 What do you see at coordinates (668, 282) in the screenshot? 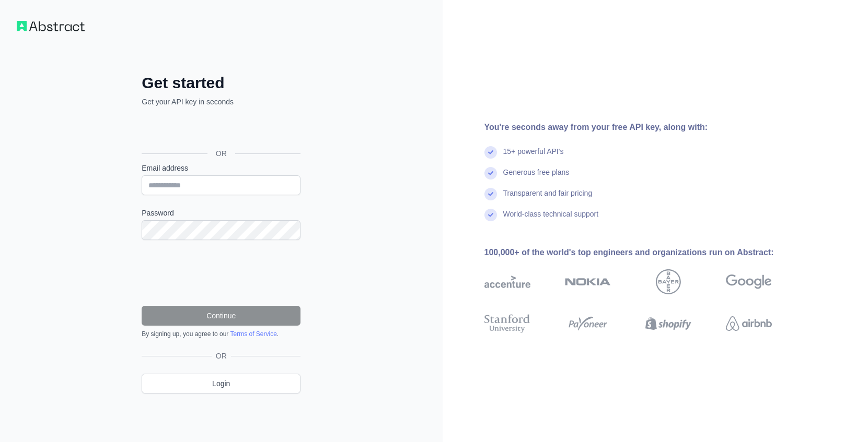
I see `img: bayer` at bounding box center [668, 282].